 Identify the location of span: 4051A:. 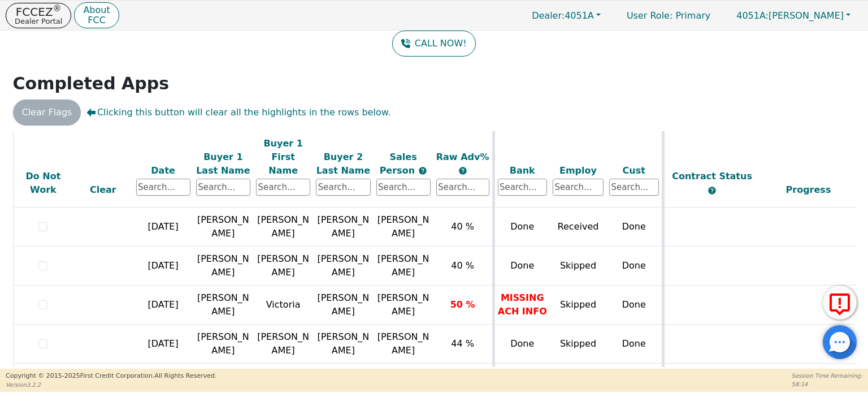
(752, 15).